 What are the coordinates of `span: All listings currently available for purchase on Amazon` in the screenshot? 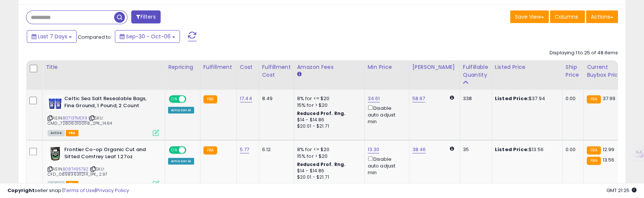 It's located at (56, 133).